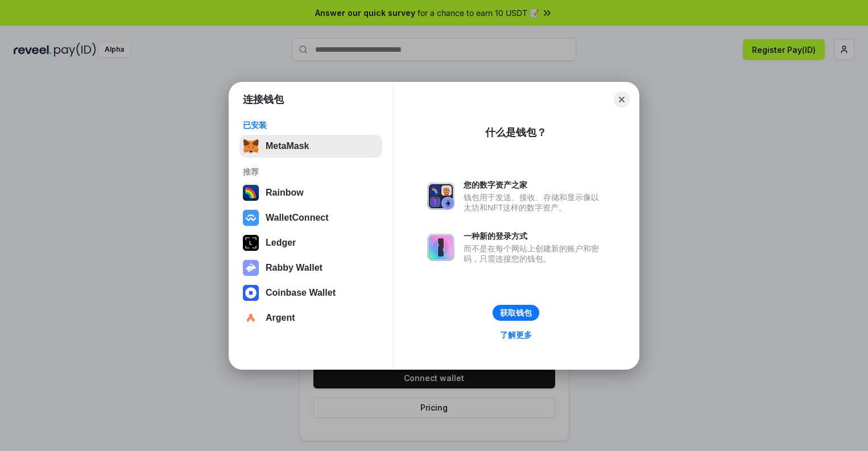 The height and width of the screenshot is (451, 868). Describe the element at coordinates (251, 193) in the screenshot. I see `img: svg+xml,%3Csvg%20width%3D%22120%22%20height%3D%22120%22%20viewBox%3D%220%200%20120%20120%22%20fil...` at that location.